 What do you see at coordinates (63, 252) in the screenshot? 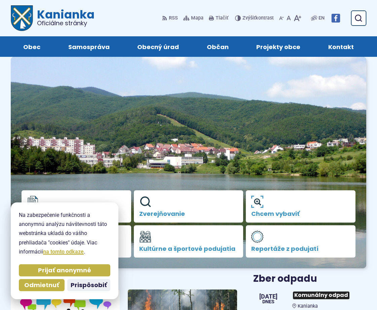
I see `a: na tomto odkaze` at bounding box center [63, 252].